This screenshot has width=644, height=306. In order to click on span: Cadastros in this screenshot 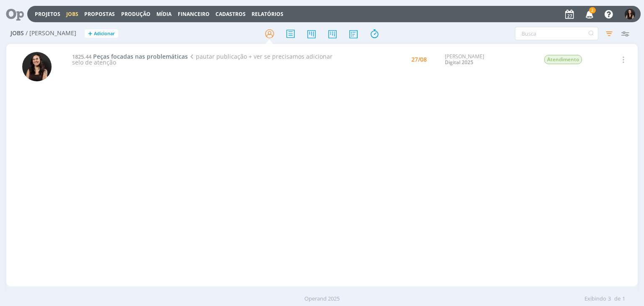, I will do `click(231, 14)`.